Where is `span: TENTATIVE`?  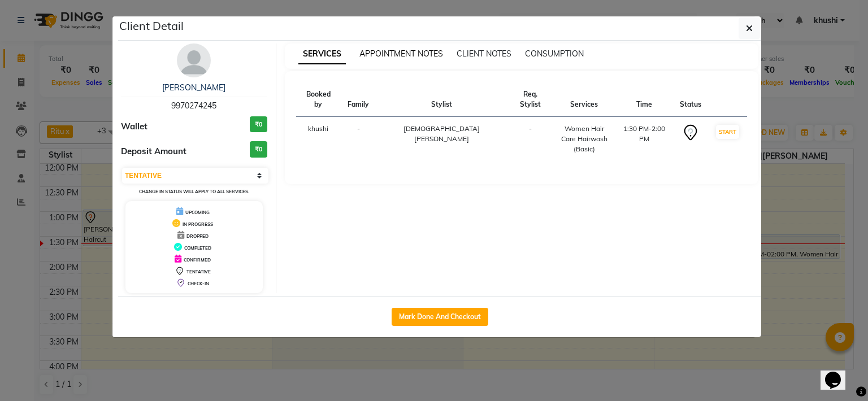 span: TENTATIVE is located at coordinates (198, 272).